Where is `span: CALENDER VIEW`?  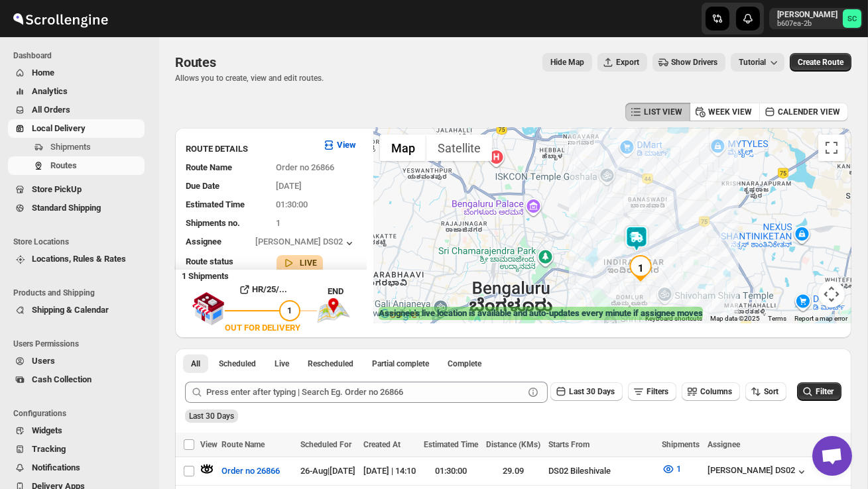 span: CALENDER VIEW is located at coordinates (809, 112).